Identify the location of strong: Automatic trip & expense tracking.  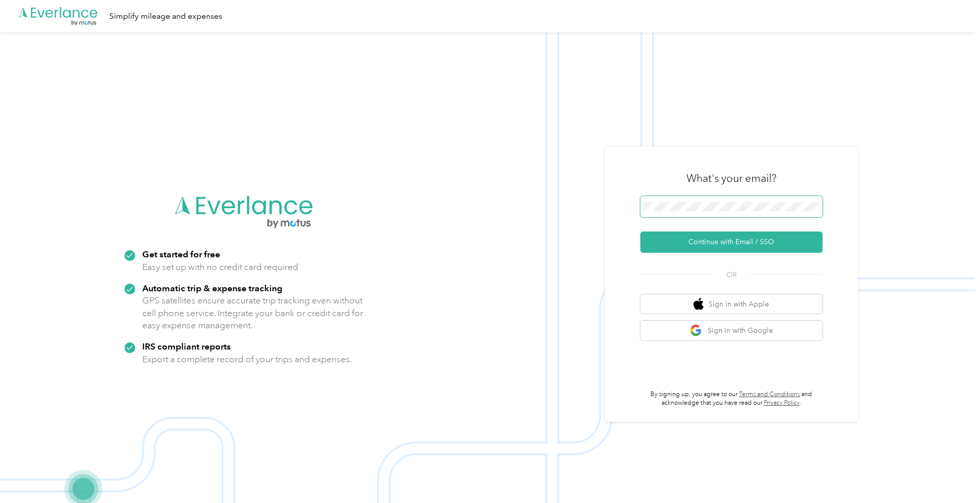
(212, 288).